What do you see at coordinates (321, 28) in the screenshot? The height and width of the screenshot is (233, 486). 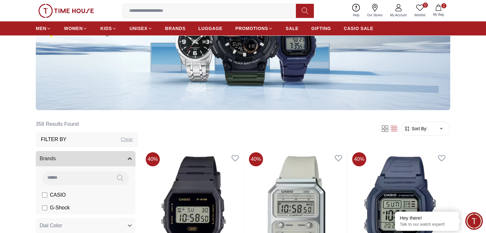 I see `span: GIFTING` at bounding box center [321, 28].